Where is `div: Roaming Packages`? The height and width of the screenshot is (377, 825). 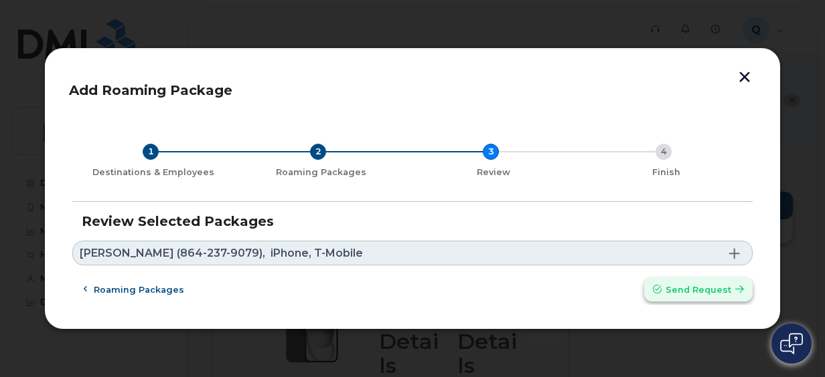 div: Roaming Packages is located at coordinates (321, 173).